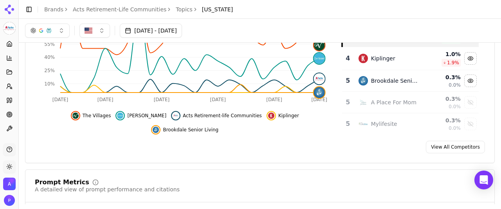 This screenshot has width=501, height=209. I want to click on img: Acts Retirement-Life Communities, so click(9, 28).